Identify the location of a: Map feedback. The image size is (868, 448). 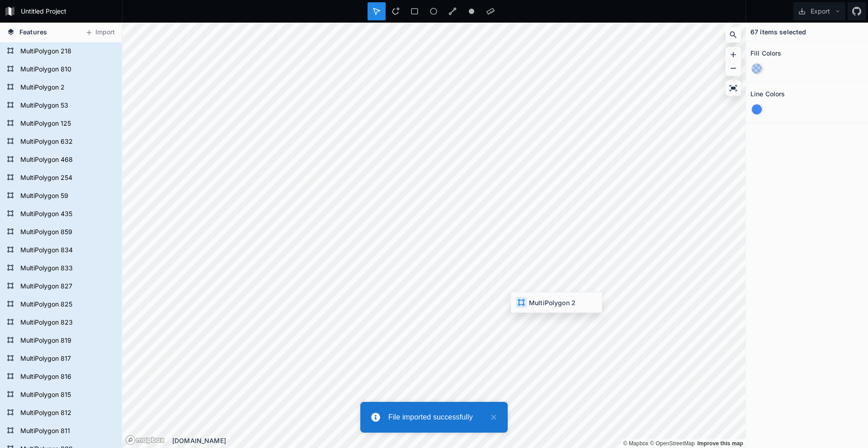
(720, 443).